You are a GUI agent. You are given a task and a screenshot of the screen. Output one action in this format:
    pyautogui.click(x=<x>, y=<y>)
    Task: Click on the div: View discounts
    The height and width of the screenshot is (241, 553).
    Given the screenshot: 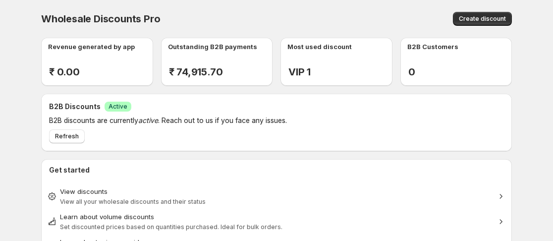 What is the action you would take?
    pyautogui.click(x=277, y=191)
    